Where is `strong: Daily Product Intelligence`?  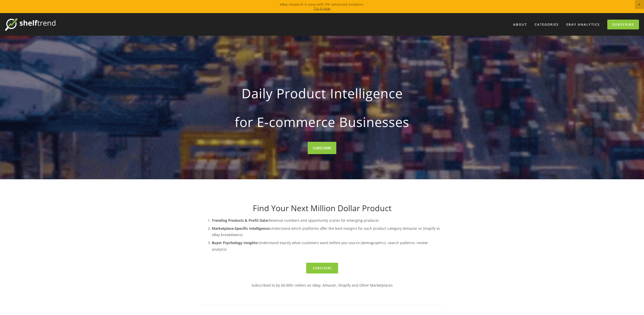 strong: Daily Product Intelligence is located at coordinates (322, 93).